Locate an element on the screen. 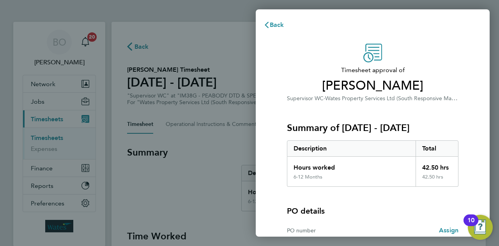 The width and height of the screenshot is (499, 246). div: Hours worked is located at coordinates (352, 165).